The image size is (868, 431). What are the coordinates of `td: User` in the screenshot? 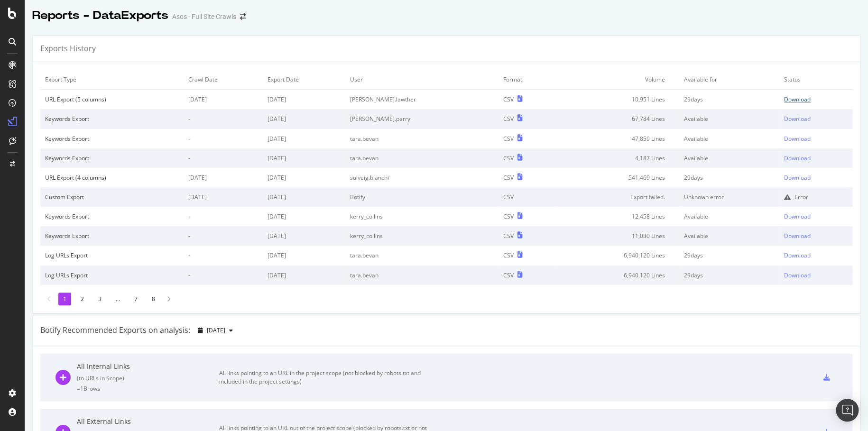 It's located at (421, 79).